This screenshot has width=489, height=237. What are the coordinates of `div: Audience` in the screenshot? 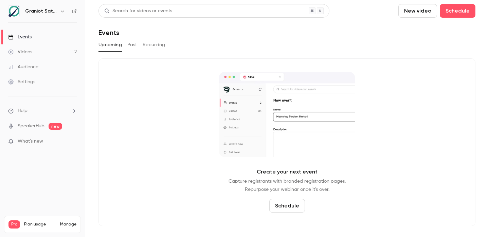 It's located at (23, 67).